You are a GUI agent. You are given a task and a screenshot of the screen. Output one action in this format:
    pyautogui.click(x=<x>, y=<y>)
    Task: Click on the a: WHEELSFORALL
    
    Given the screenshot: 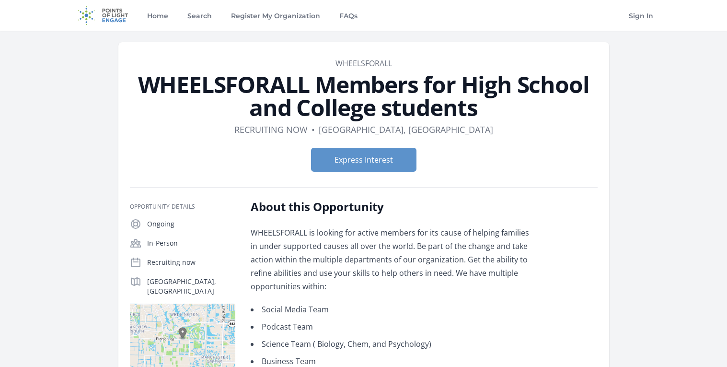 What is the action you would take?
    pyautogui.click(x=364, y=63)
    